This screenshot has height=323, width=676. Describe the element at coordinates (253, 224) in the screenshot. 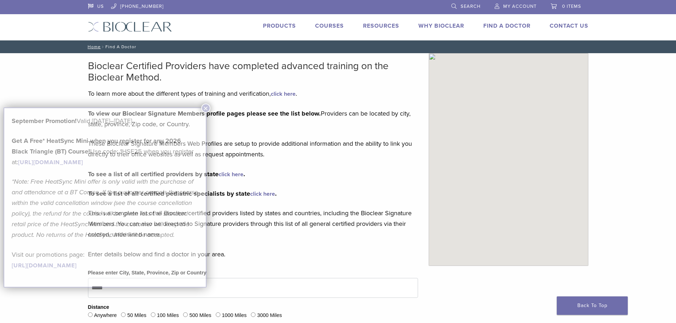

I see `p: This is a complete list of all Bioclear certified providers listed by states and countries, inclu...` at that location.